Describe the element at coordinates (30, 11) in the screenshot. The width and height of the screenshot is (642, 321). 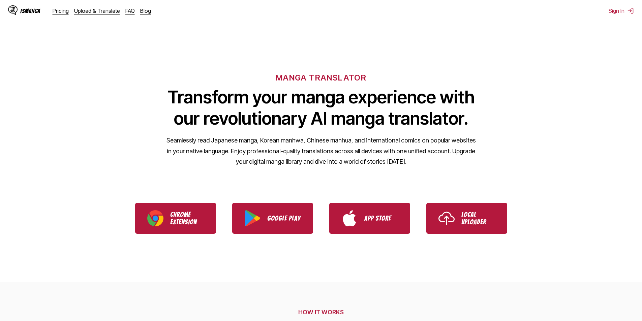
I see `a: IsManga LogoIsManga` at that location.